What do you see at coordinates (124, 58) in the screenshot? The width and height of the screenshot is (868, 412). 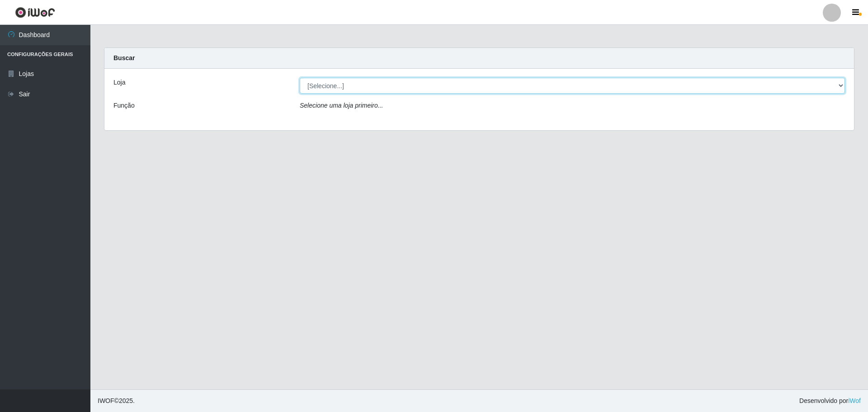 I see `strong: Buscar` at bounding box center [124, 58].